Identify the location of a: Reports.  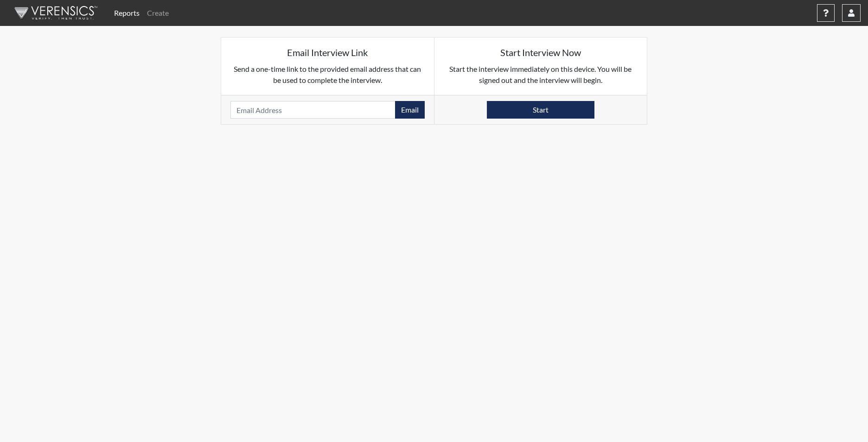
(126, 13).